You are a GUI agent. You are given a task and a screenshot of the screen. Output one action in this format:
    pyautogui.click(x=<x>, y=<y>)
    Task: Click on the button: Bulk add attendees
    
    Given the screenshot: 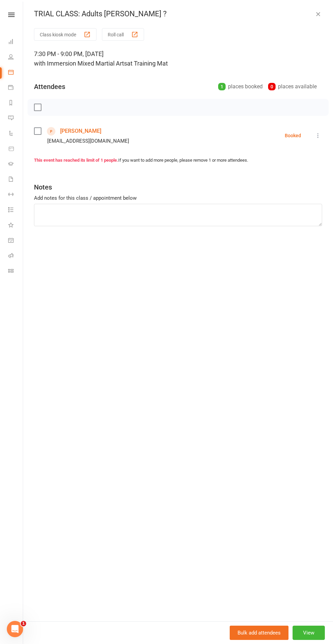 What is the action you would take?
    pyautogui.click(x=259, y=633)
    